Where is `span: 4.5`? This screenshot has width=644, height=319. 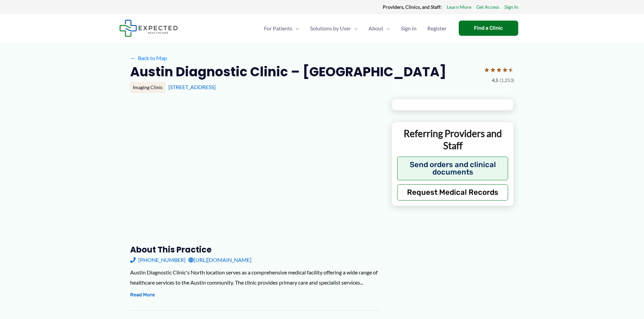 span: 4.5 is located at coordinates (495, 80).